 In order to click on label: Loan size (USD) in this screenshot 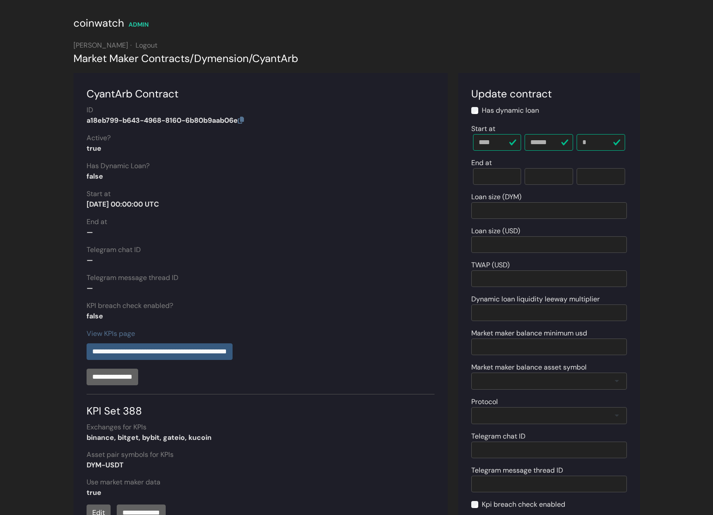, I will do `click(496, 231)`.